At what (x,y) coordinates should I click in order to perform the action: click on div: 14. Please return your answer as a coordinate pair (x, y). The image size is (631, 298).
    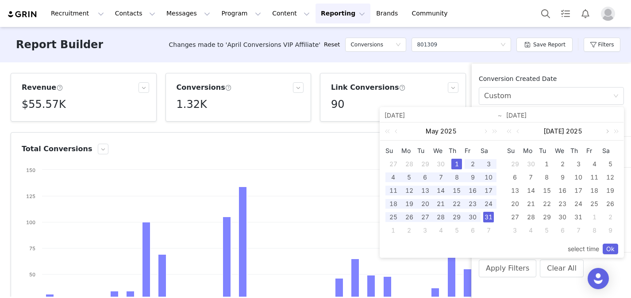
    Looking at the image, I should click on (441, 191).